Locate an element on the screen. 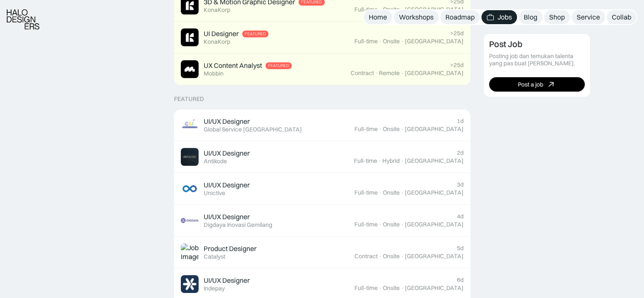 The height and width of the screenshot is (298, 644). a: Blog is located at coordinates (530, 17).